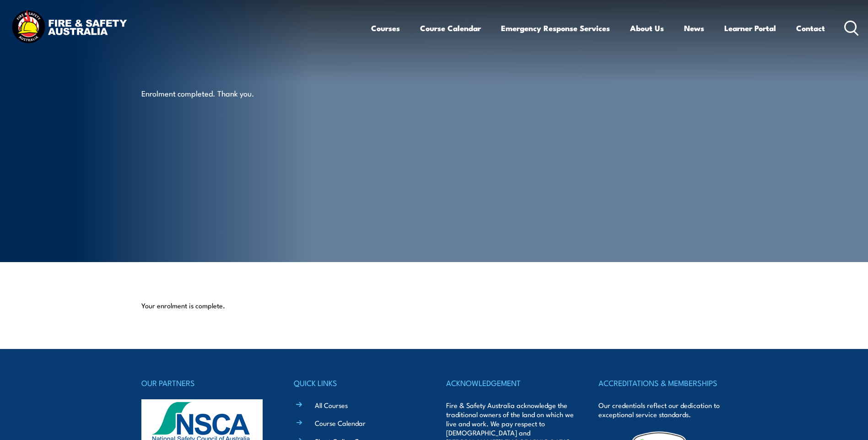 This screenshot has height=440, width=868. Describe the element at coordinates (205, 383) in the screenshot. I see `h4: OUR PARTNERS` at that location.